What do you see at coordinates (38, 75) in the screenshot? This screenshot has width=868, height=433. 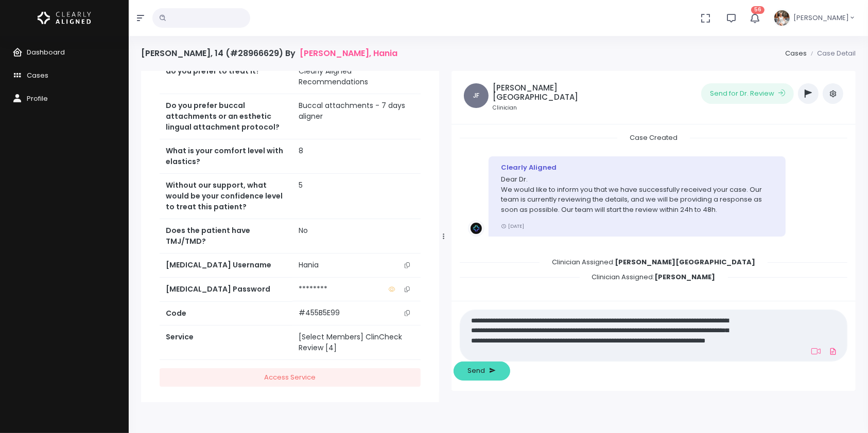 I see `span: Cases` at bounding box center [38, 75].